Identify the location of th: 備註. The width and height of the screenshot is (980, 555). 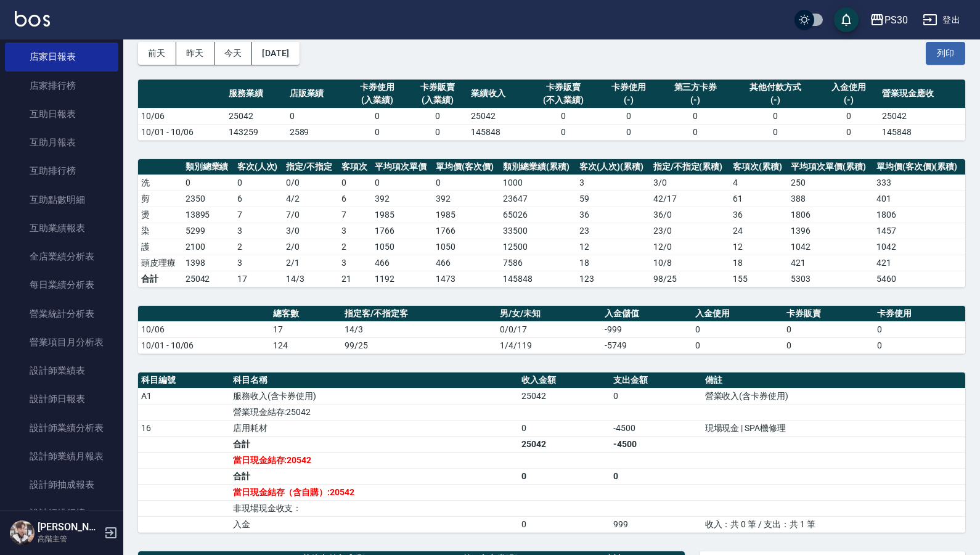
(833, 380).